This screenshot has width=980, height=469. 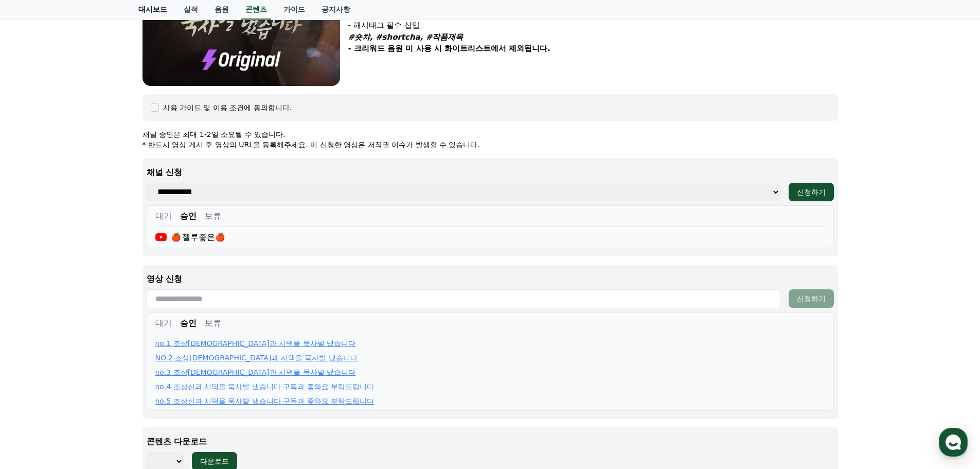 I want to click on a: no.5 조상신과 시댁을 묵사발 냈습니다 구독과 좋와요 부탁드립니다, so click(x=264, y=401).